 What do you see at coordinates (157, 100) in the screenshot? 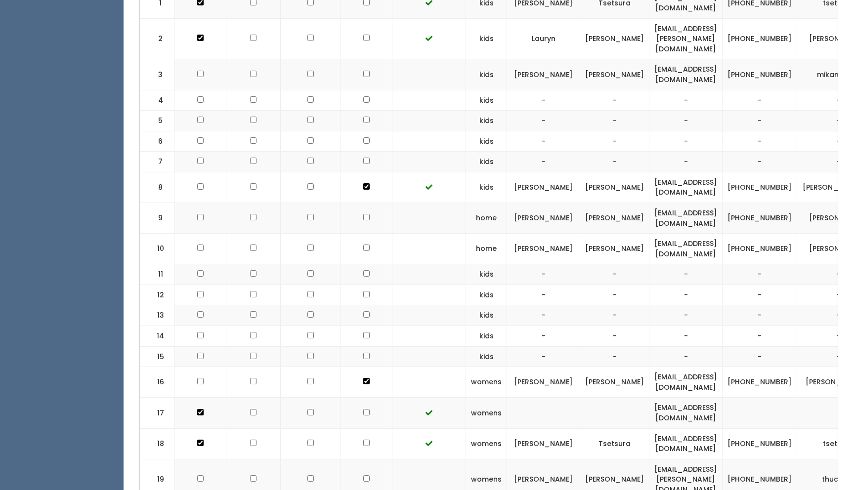
I see `td: 4` at bounding box center [157, 100].